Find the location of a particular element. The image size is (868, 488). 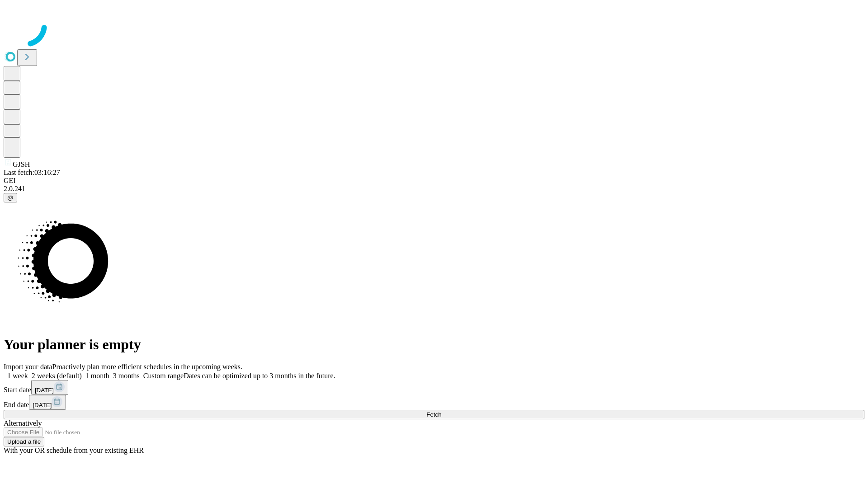

span: Custom range is located at coordinates (163, 376).